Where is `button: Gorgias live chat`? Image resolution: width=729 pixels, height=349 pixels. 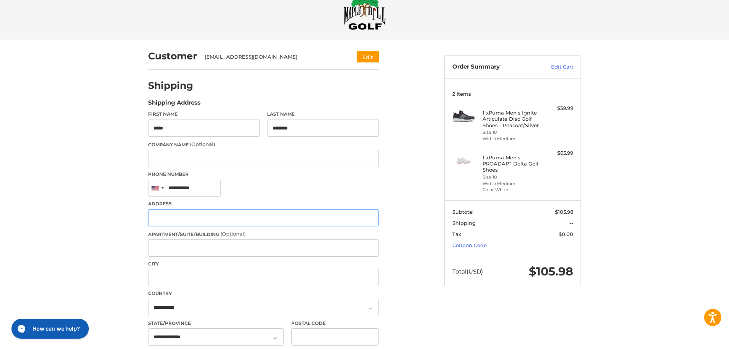 button: Gorgias live chat is located at coordinates (42, 13).